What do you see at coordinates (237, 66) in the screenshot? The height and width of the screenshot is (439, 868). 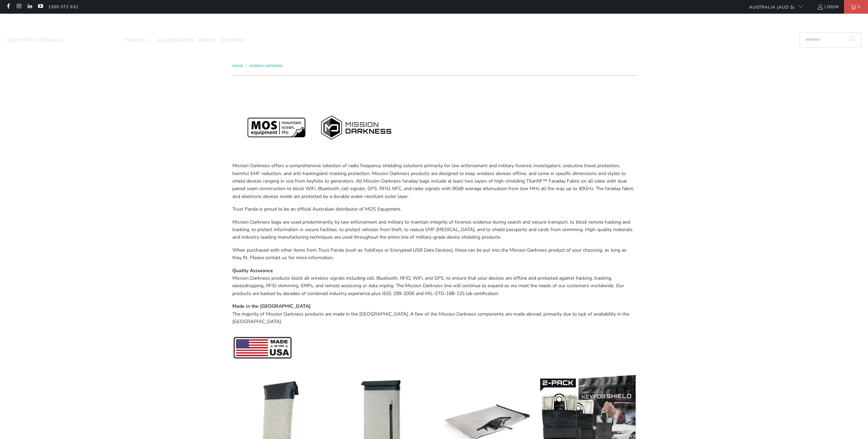 I see `span: Home` at bounding box center [237, 66].